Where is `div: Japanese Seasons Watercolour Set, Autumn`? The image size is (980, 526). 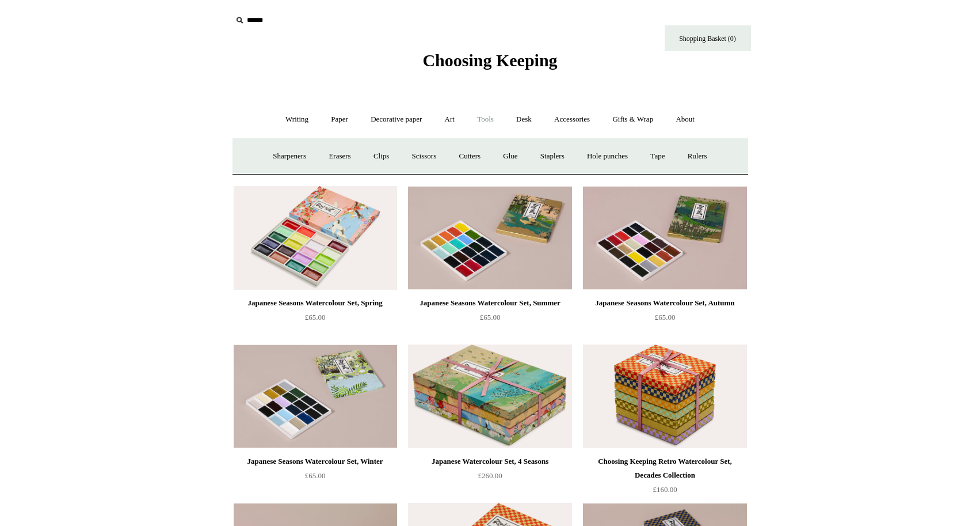 div: Japanese Seasons Watercolour Set, Autumn is located at coordinates (665, 303).